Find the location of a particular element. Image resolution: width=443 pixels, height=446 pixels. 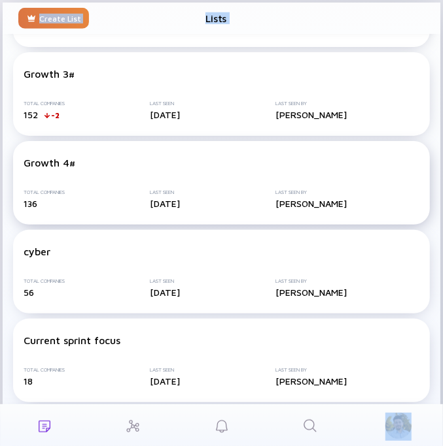

a: Sign in is located at coordinates (398, 426).